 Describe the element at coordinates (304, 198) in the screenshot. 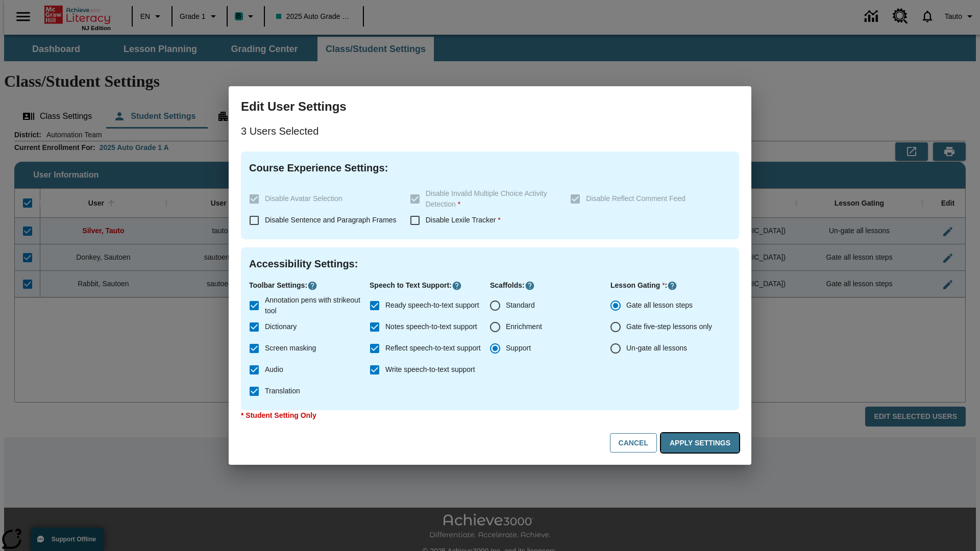

I see `span: Disable Avatar Selection` at that location.